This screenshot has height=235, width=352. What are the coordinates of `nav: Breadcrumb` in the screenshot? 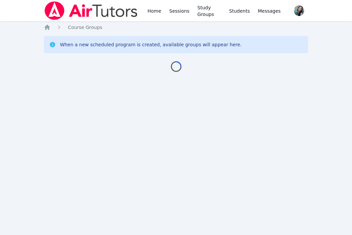 It's located at (176, 27).